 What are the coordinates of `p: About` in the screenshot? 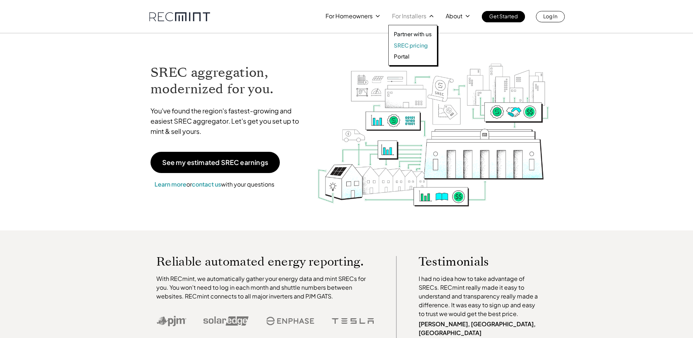 It's located at (454, 16).